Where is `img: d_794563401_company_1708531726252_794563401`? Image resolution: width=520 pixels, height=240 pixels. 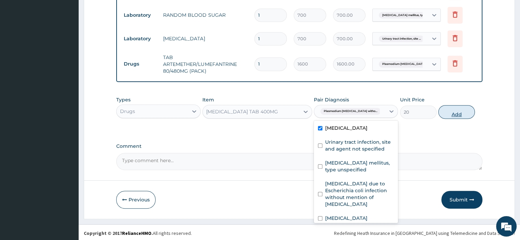 img: d_794563401_company_1708531726252_794563401 is located at coordinates (20, 43).